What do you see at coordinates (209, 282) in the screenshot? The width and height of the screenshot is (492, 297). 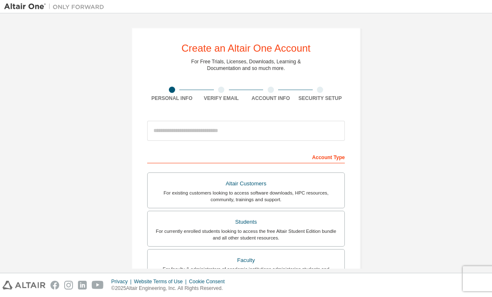 I see `div: Cookie Consent` at bounding box center [209, 282].